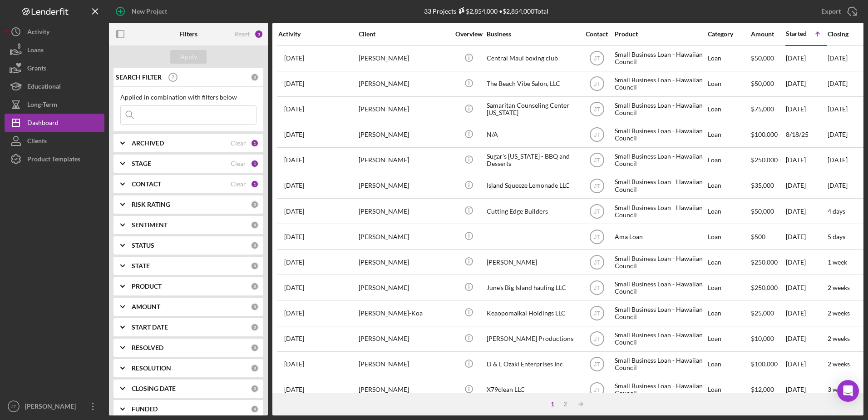 The width and height of the screenshot is (868, 420). I want to click on div: 2, so click(566, 404).